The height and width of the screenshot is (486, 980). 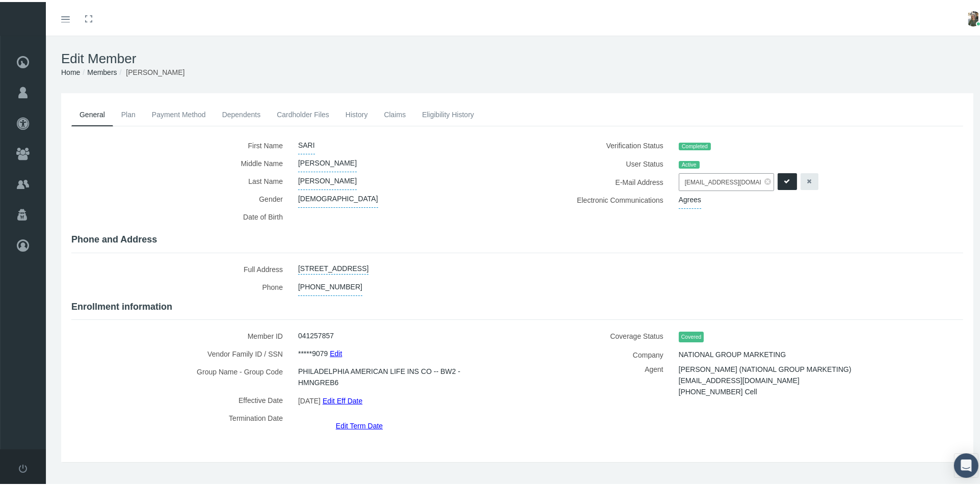 I want to click on label: First Name, so click(x=181, y=143).